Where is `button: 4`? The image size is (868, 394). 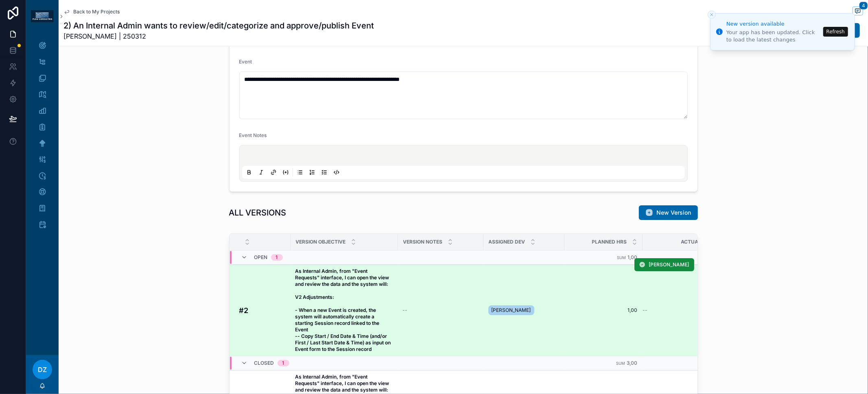
button: 4 is located at coordinates (858, 12).